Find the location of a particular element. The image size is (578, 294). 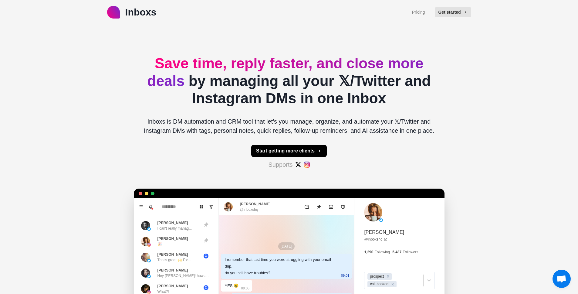

p: I can't really manag... is located at coordinates (175, 228).